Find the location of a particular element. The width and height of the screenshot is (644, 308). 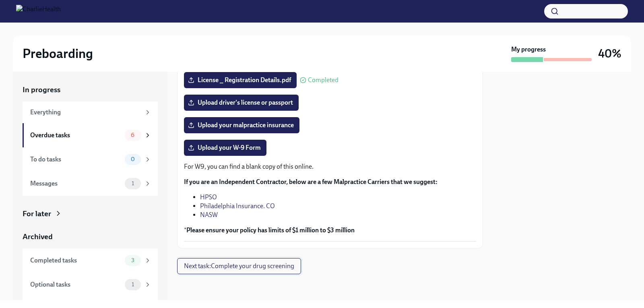

div: To do tasks is located at coordinates (76, 159).